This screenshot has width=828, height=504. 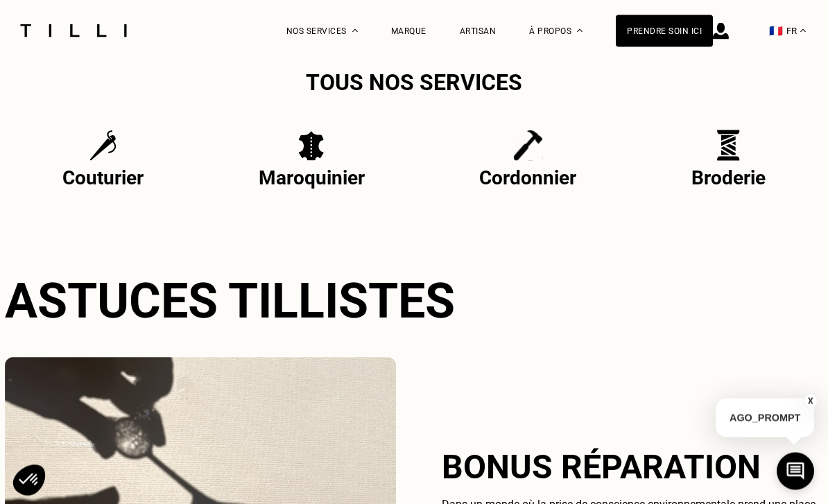 I want to click on img: Menu déroulant, so click(x=356, y=31).